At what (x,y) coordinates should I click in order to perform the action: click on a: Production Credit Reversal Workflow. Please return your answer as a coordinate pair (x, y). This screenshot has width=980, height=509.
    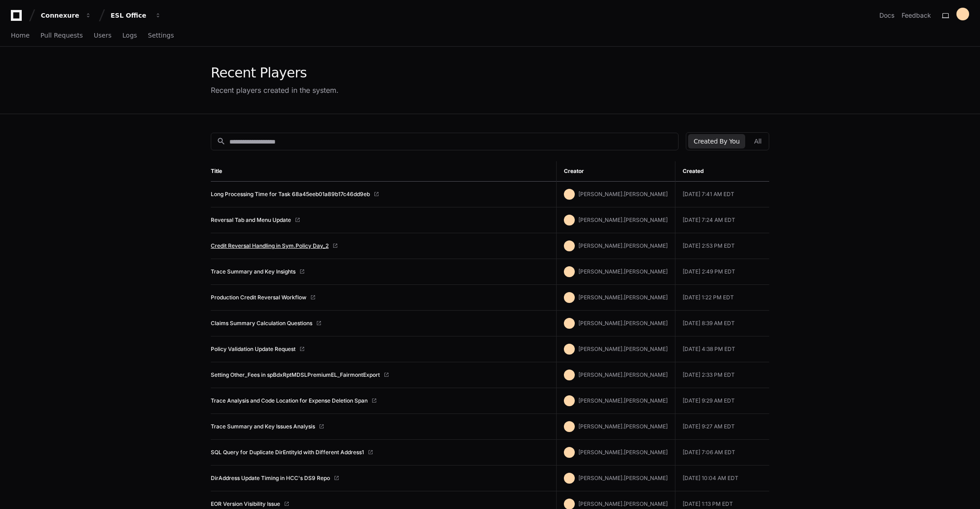
    Looking at the image, I should click on (258, 297).